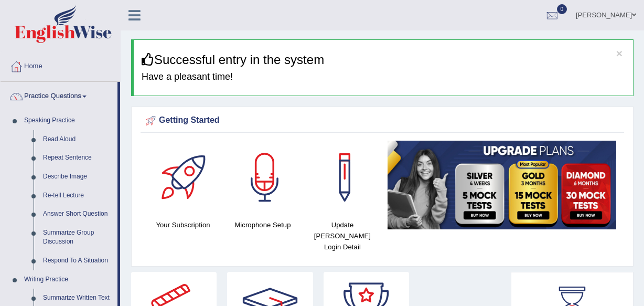  I want to click on a: Respond To A Situation, so click(78, 261).